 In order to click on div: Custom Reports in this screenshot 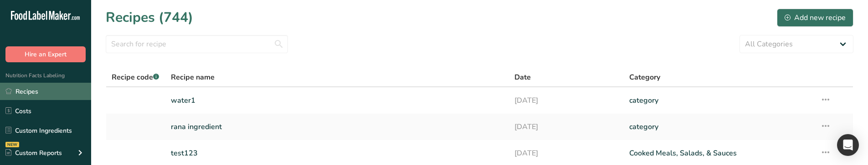, I will do `click(34, 153)`.